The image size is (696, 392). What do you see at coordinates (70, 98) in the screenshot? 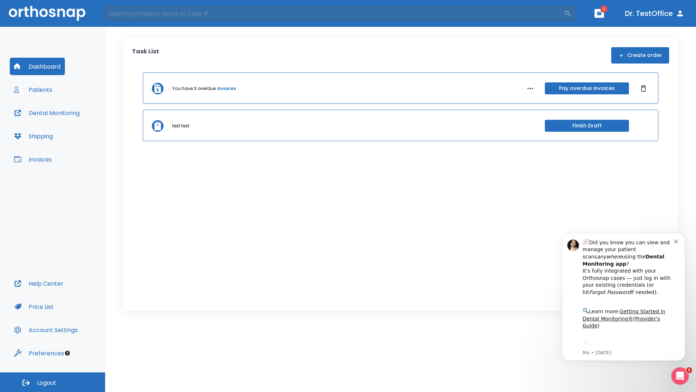
I see `a: (Provider's Guide)` at bounding box center [70, 98].